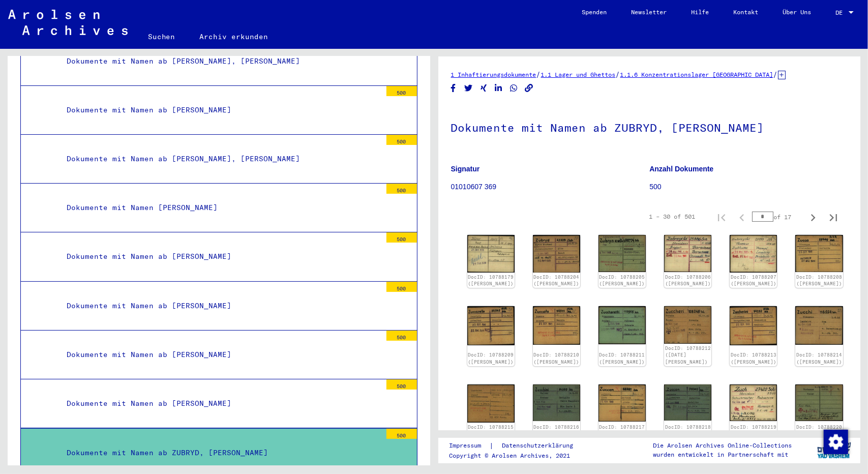  Describe the element at coordinates (234, 36) in the screenshot. I see `a: Archiv erkunden` at that location.